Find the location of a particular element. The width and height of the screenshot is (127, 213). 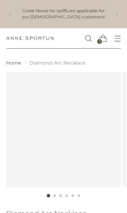

button: Open menu modal is located at coordinates (117, 38).